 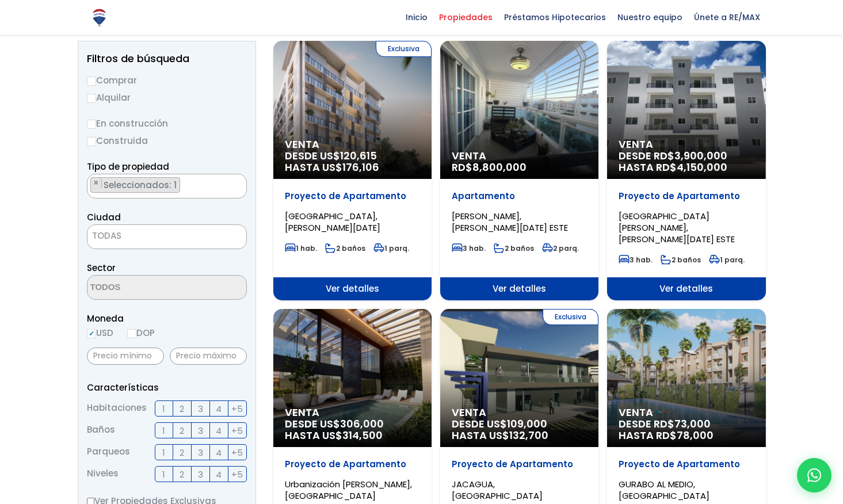 What do you see at coordinates (167, 58) in the screenshot?
I see `h2: Filtros de búsqueda` at bounding box center [167, 58].